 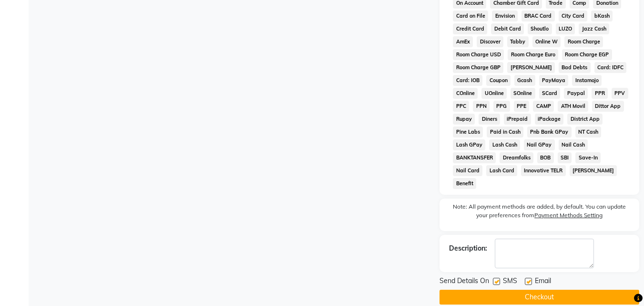 What do you see at coordinates (573, 106) in the screenshot?
I see `span: ATH Movil` at bounding box center [573, 106].